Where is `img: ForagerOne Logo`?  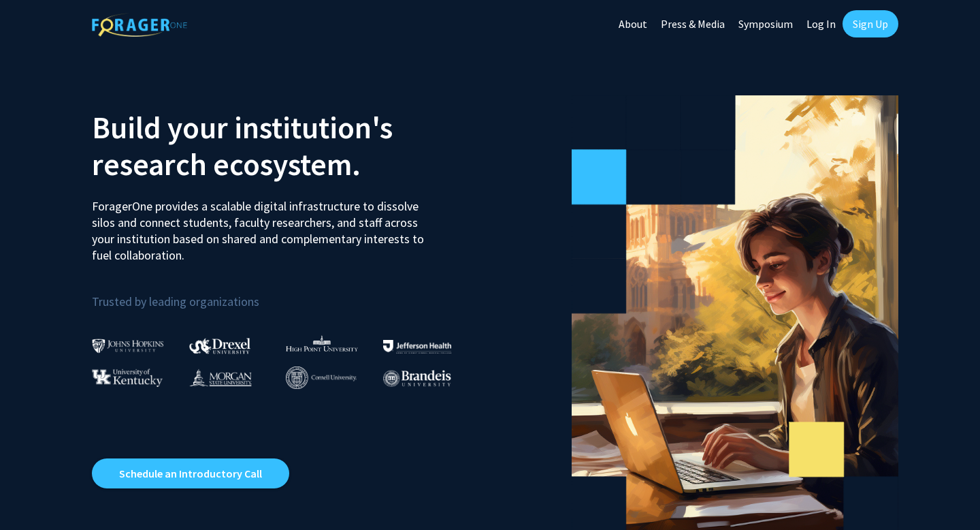 img: ForagerOne Logo is located at coordinates (139, 25).